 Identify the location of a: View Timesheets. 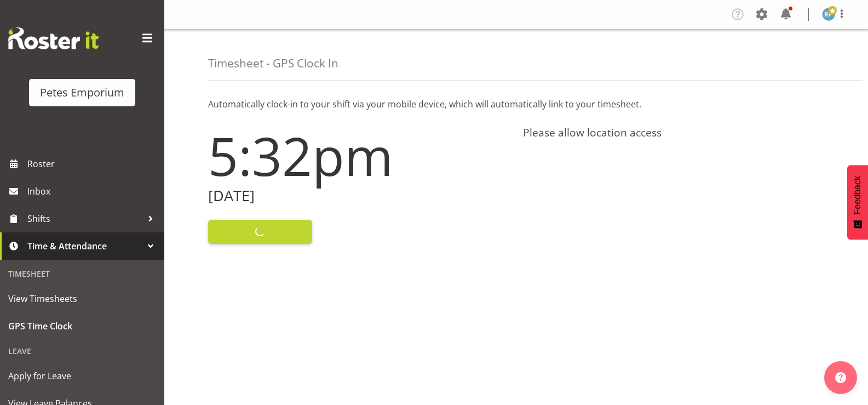
(82, 298).